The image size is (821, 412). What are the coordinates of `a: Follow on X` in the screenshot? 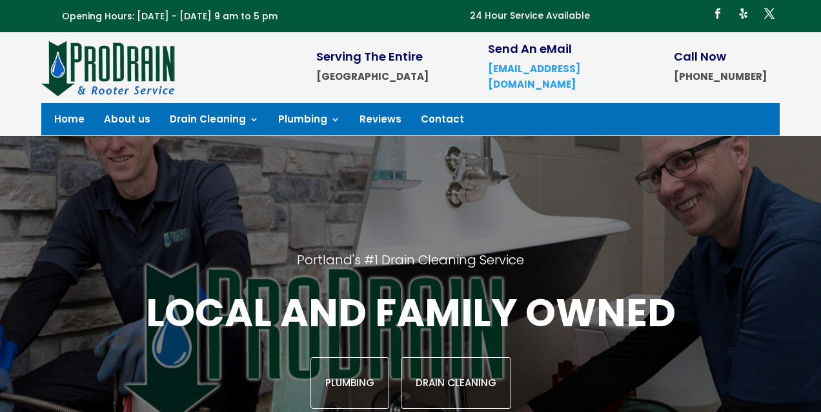 It's located at (769, 14).